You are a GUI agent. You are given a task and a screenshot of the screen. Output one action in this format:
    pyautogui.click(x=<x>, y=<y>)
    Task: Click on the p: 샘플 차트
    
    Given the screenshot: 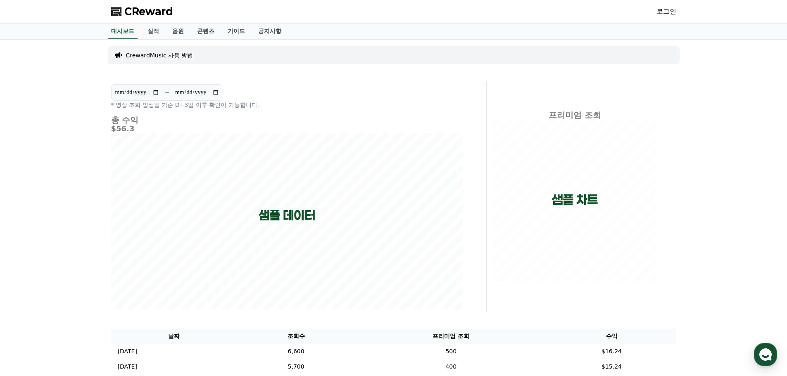 What is the action you would take?
    pyautogui.click(x=574, y=200)
    